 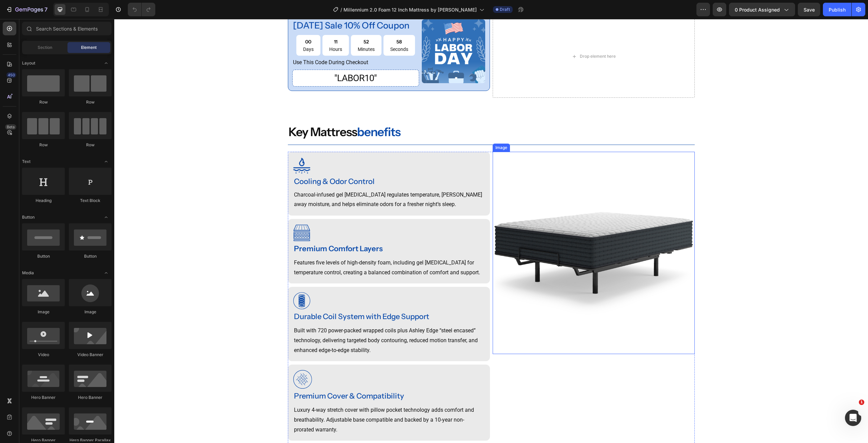 What do you see at coordinates (265, 113) in the screenshot?
I see `span: benefits` at bounding box center [265, 113].